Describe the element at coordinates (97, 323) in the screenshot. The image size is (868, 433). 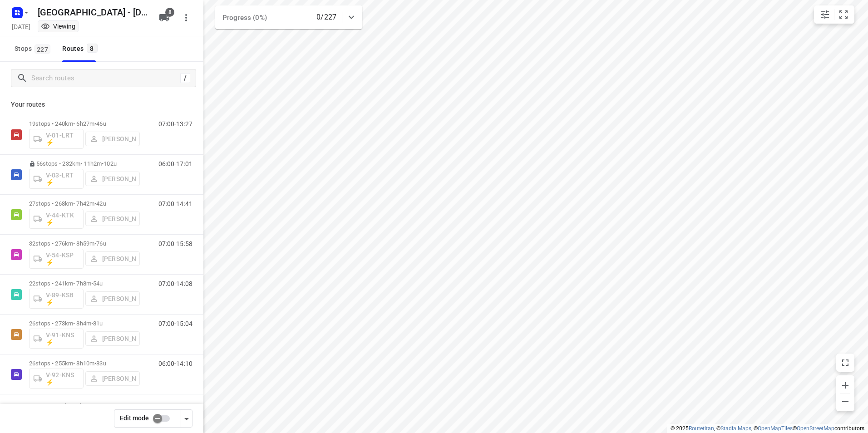
I see `span: 81u` at that location.